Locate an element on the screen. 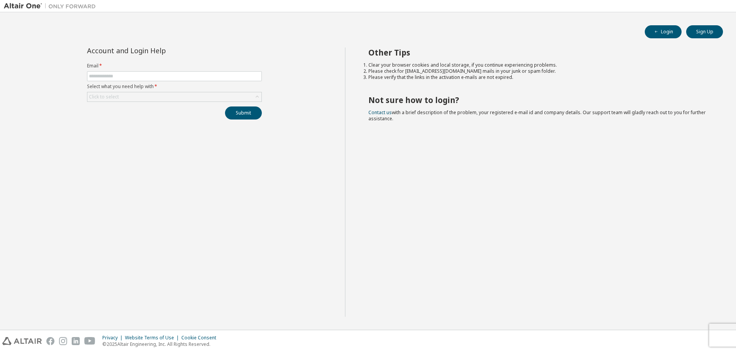 The height and width of the screenshot is (352, 736). img: facebook.svg is located at coordinates (50, 341).